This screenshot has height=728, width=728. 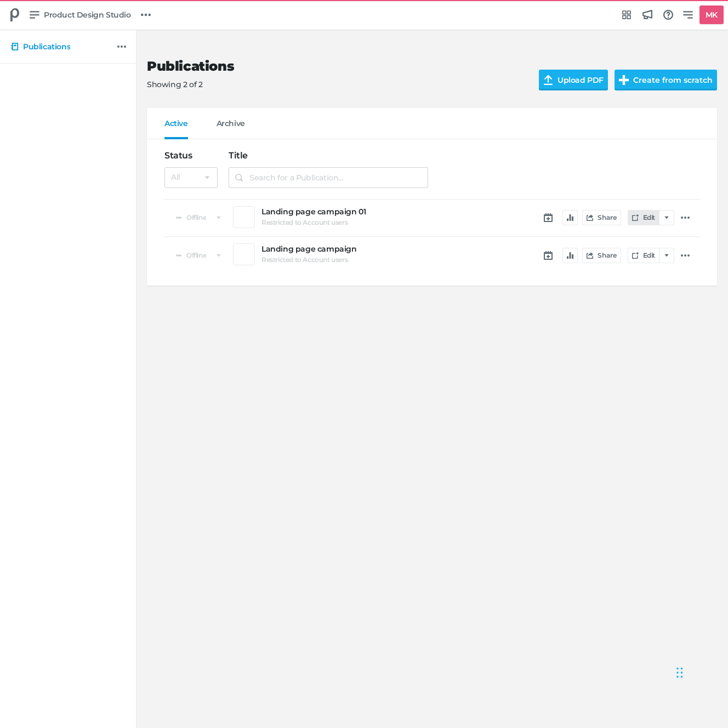 What do you see at coordinates (176, 129) in the screenshot?
I see `span: Active` at bounding box center [176, 129].